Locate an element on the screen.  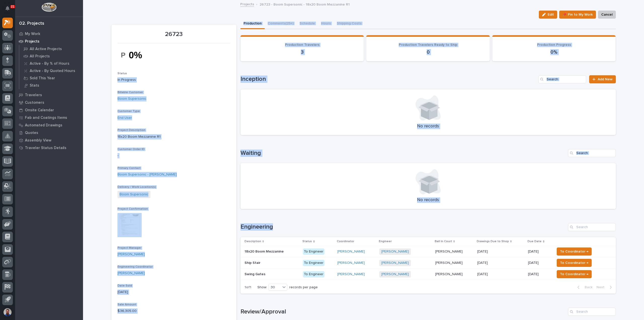
span: Date Sold is located at coordinates (125, 286).